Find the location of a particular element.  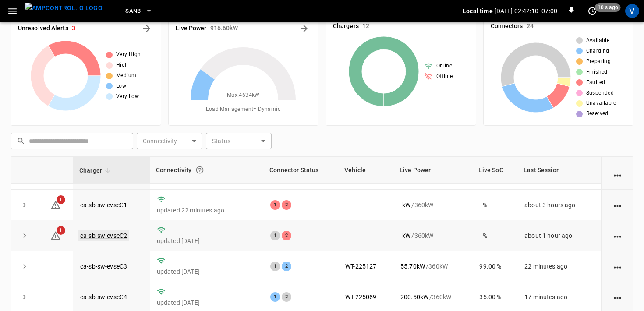

span: Preparing is located at coordinates (598, 62).